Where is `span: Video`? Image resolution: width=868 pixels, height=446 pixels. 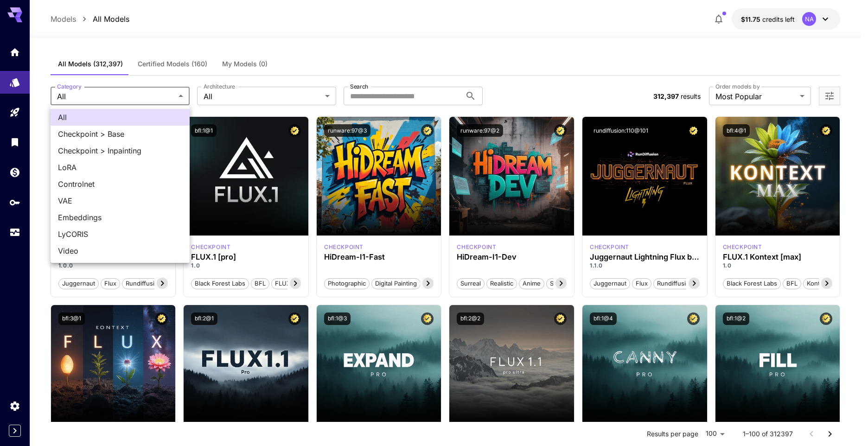
span: Video is located at coordinates (120, 251).